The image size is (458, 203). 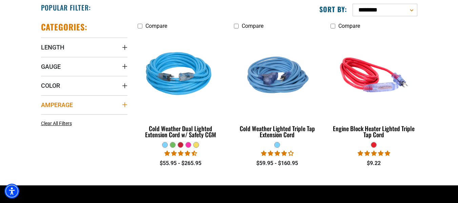 What do you see at coordinates (57, 105) in the screenshot?
I see `span: Amperage` at bounding box center [57, 105].